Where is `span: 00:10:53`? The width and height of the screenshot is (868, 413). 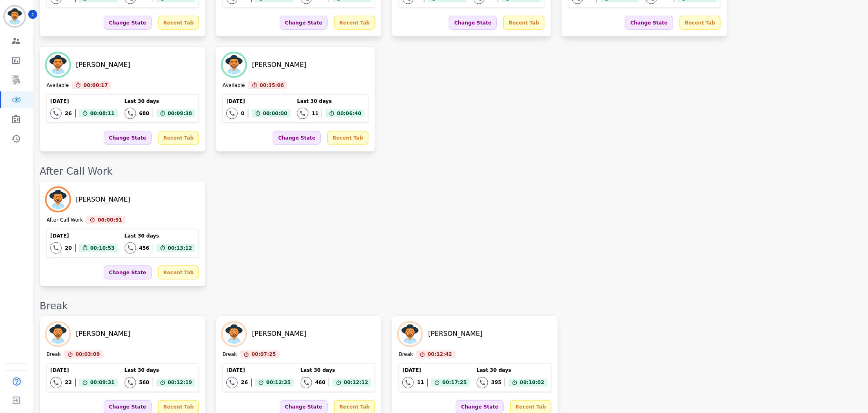 span: 00:10:53 is located at coordinates (102, 248).